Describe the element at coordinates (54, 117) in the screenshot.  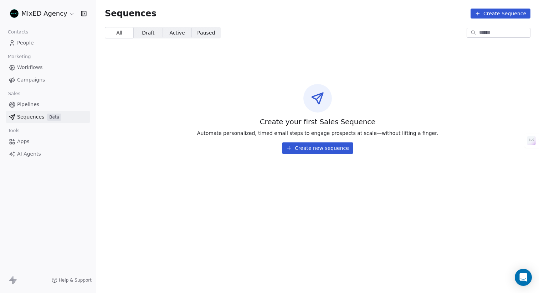
I see `span: Beta` at that location.